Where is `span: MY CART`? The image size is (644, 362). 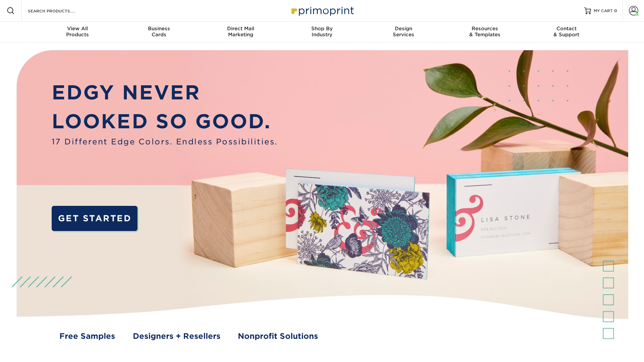
span: MY CART is located at coordinates (603, 11).